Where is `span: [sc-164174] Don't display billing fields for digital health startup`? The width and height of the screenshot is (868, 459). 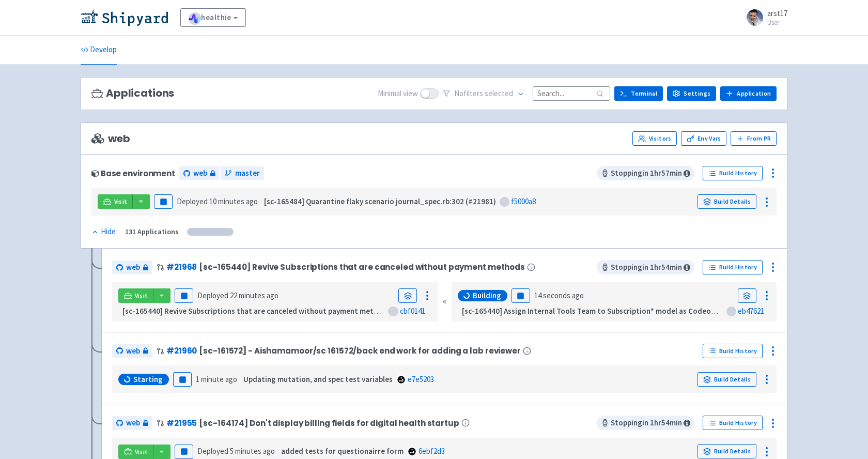 span: [sc-164174] Don't display billing fields for digital health startup is located at coordinates (329, 423).